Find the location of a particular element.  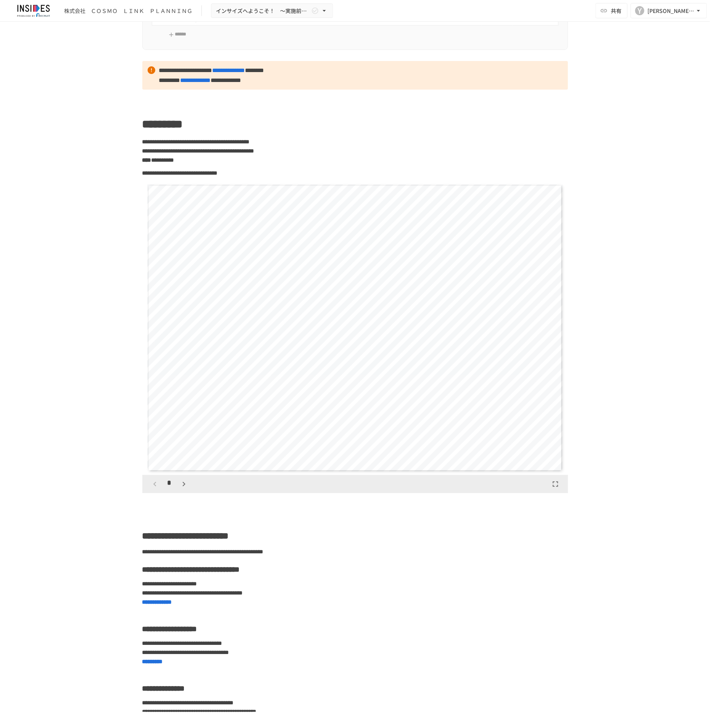

div: Page 1 is located at coordinates (355, 328).